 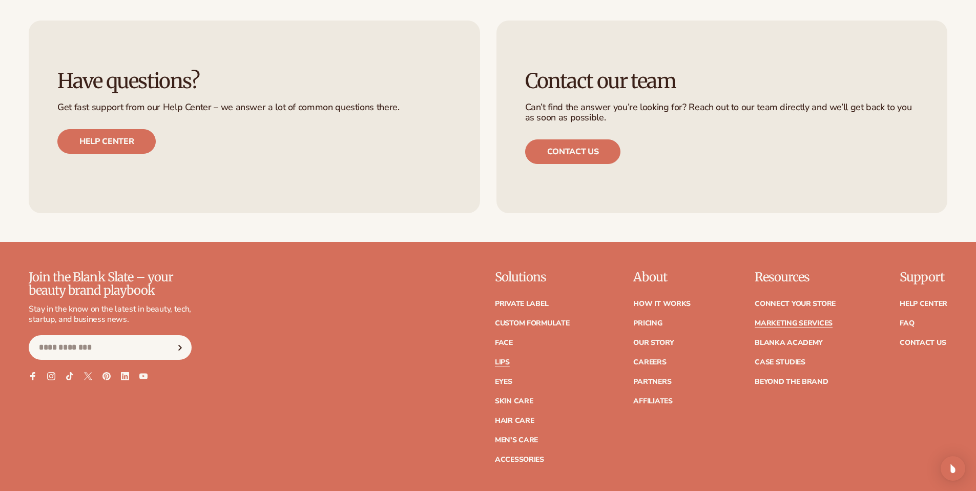 I want to click on a: Face, so click(x=503, y=343).